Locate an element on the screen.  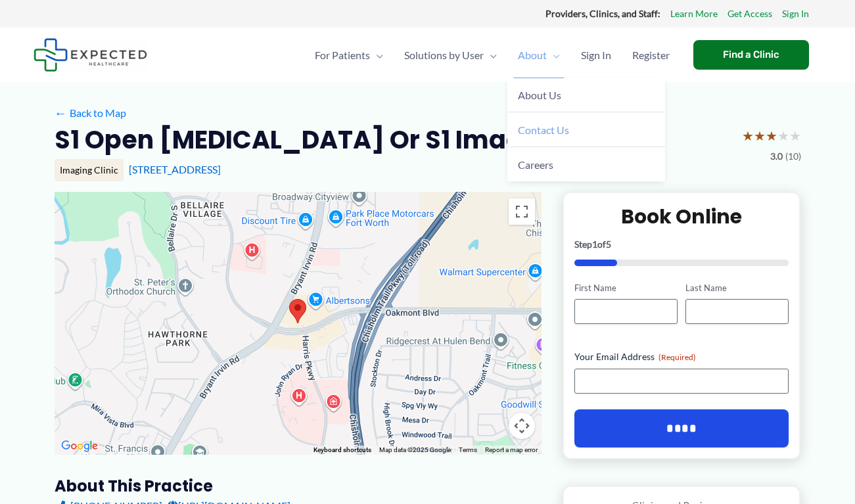
img: Google is located at coordinates (79, 446).